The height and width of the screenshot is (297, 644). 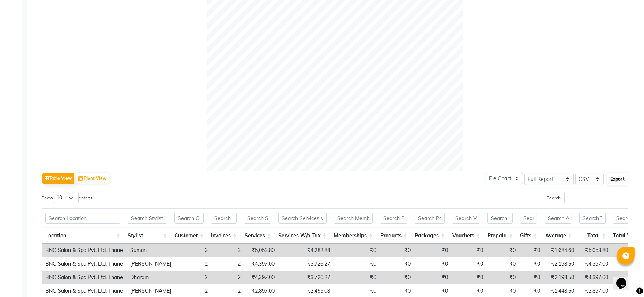 What do you see at coordinates (67, 197) in the screenshot?
I see `label: Show entries` at bounding box center [67, 197].